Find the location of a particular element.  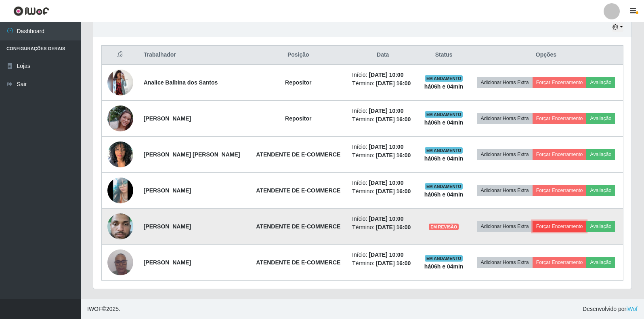

img: CoreUI Logo is located at coordinates (31, 11).